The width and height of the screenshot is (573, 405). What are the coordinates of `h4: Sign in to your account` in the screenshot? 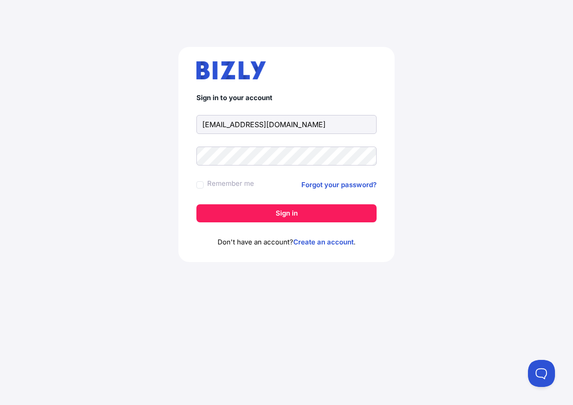 It's located at (287, 98).